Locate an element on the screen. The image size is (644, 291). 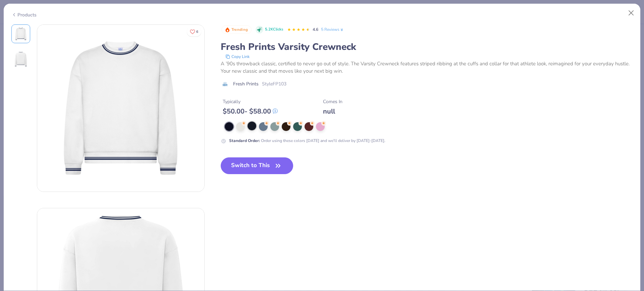
button: Close is located at coordinates (631, 13).